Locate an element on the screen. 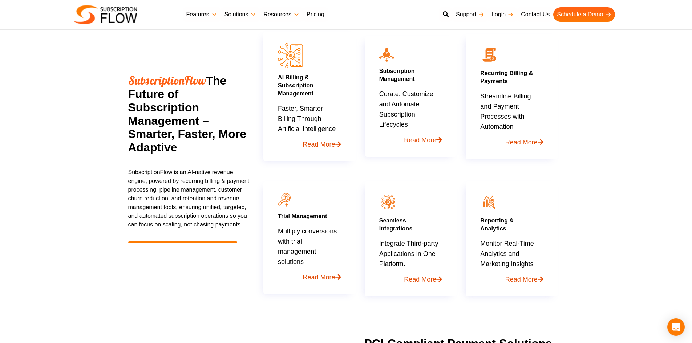 The width and height of the screenshot is (692, 343). a: Resources is located at coordinates (281, 15).